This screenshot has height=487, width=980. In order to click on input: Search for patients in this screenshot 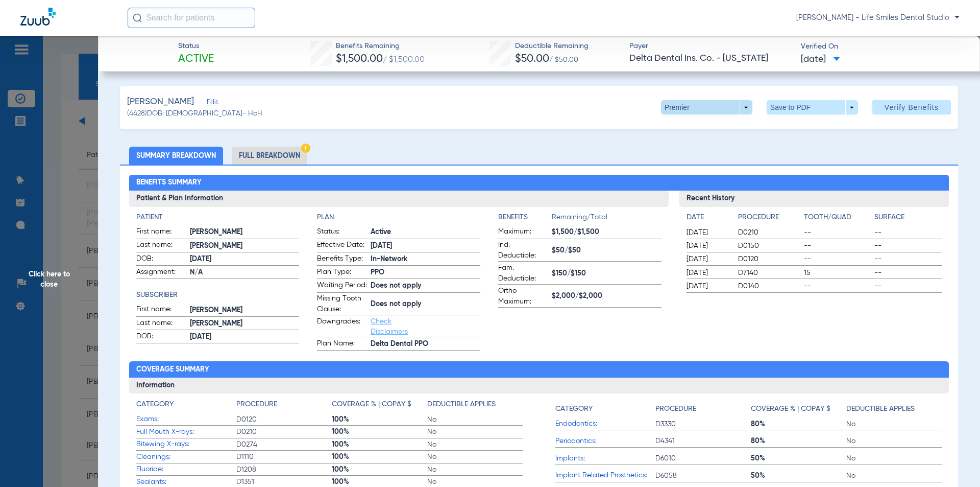, I will do `click(191, 18)`.